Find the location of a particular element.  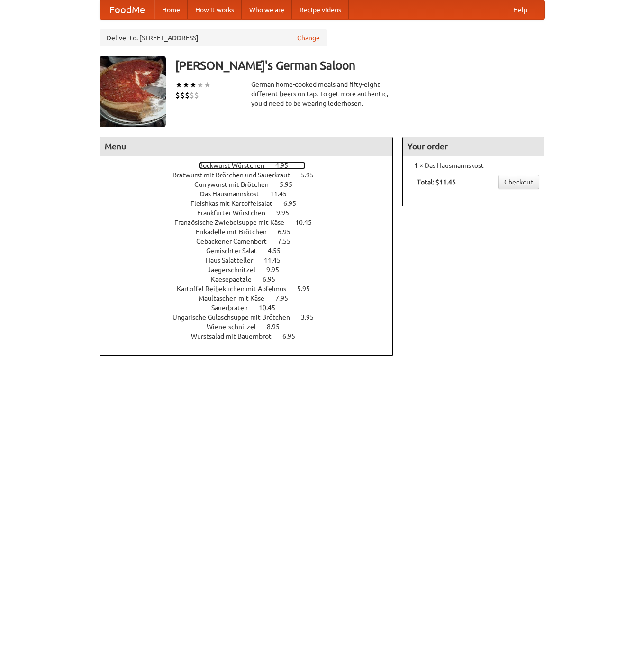

h4: Menu is located at coordinates (246, 147).